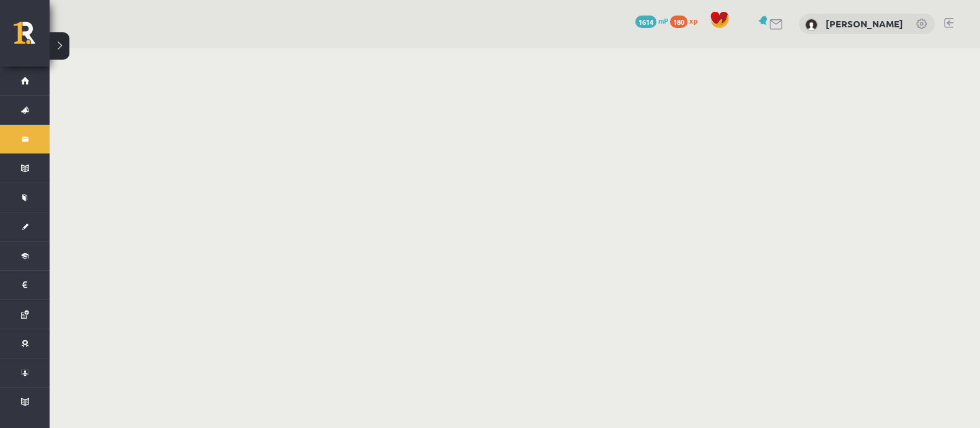 The width and height of the screenshot is (980, 428). What do you see at coordinates (679, 21) in the screenshot?
I see `span: 180` at bounding box center [679, 21].